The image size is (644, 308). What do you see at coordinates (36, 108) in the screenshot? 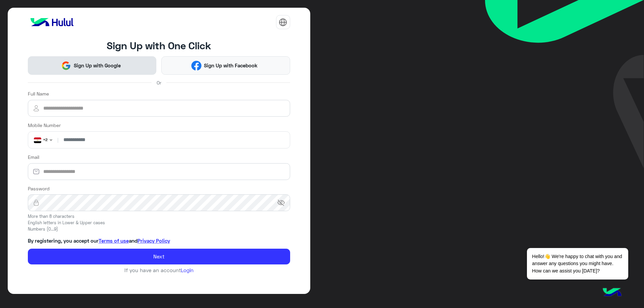
I see `img: user` at bounding box center [36, 108].